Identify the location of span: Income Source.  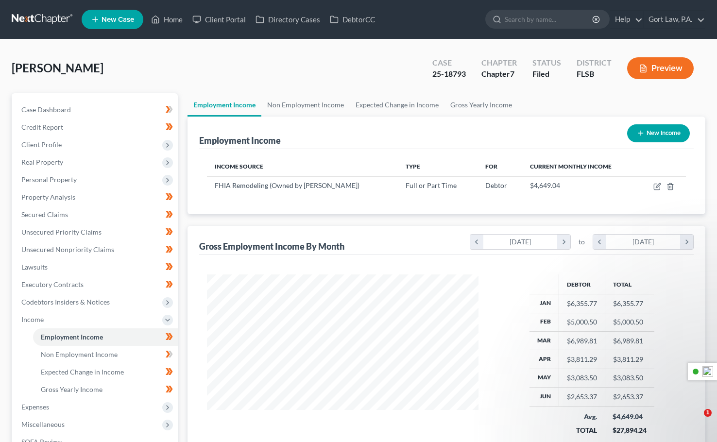
(239, 166).